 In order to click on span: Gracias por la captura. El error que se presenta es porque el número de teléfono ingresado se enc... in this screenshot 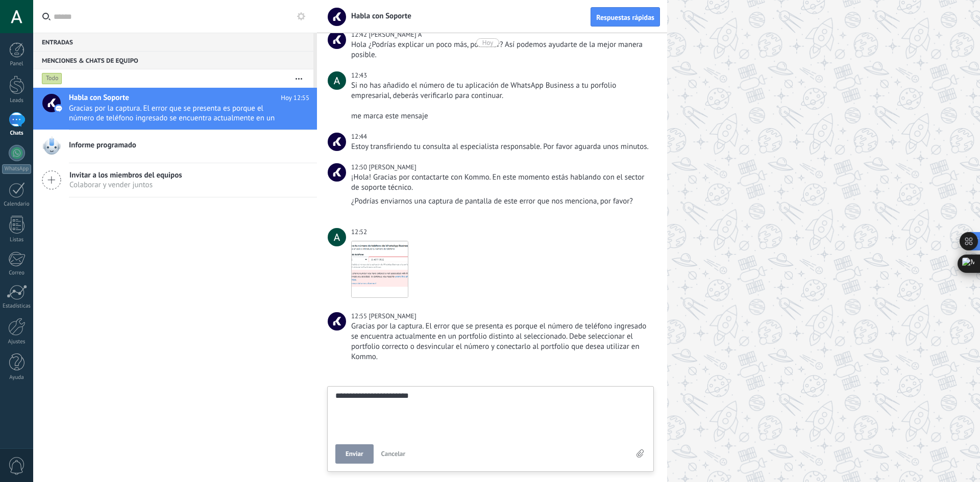, I will do `click(179, 113)`.